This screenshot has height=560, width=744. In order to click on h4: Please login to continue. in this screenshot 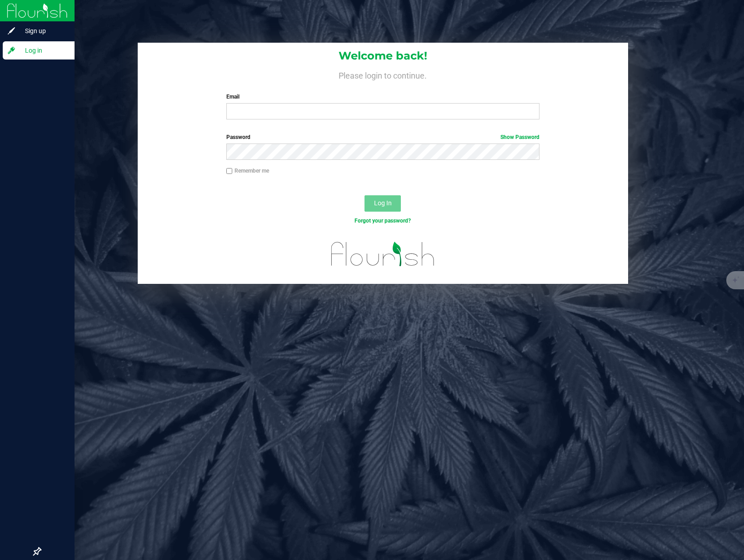, I will do `click(383, 75)`.